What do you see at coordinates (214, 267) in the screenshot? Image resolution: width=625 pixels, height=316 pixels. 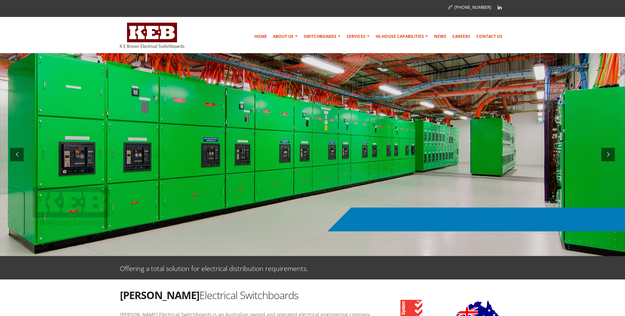 I see `p: Offering a total solution for electrical distribution requirements.` at bounding box center [214, 267].